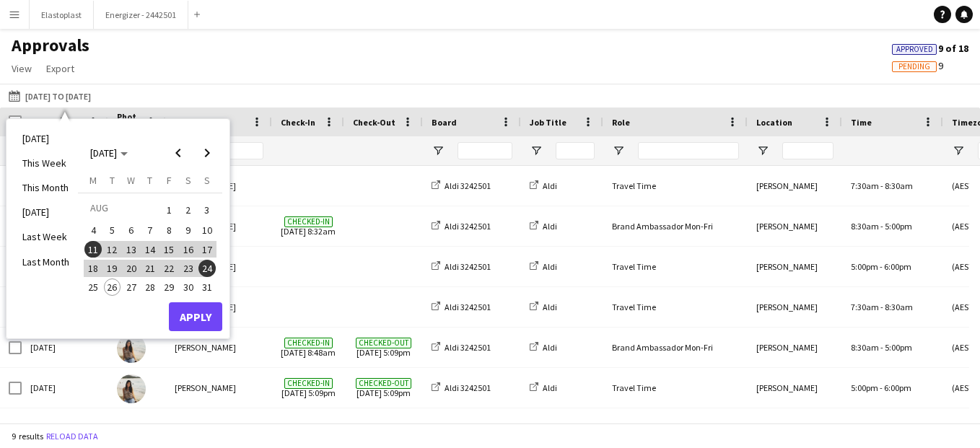 This screenshot has height=448, width=980. What do you see at coordinates (169, 269) in the screenshot?
I see `button: 22-08-2025` at bounding box center [169, 269].